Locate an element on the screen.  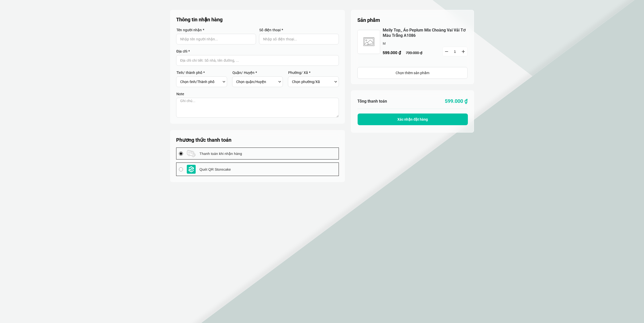
h5: Sản phẩm is located at coordinates (412, 20).